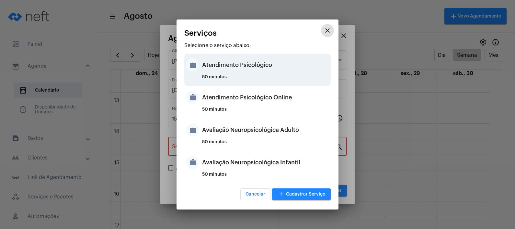  I want to click on span: Cancelar, so click(255, 194).